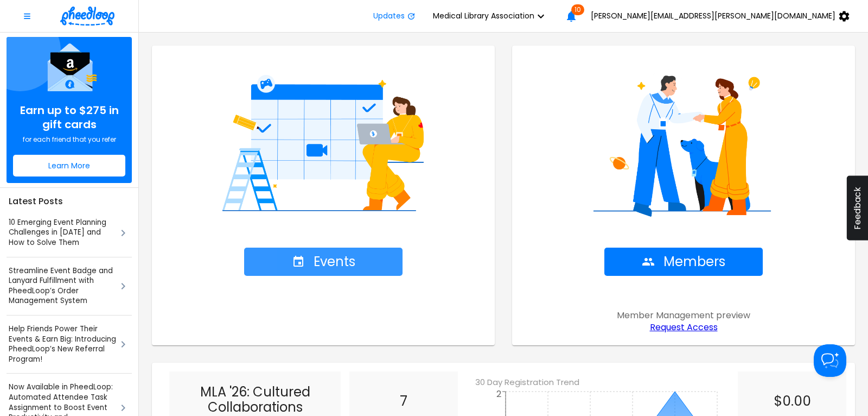 This screenshot has height=416, width=868. What do you see at coordinates (62, 344) in the screenshot?
I see `h5: Help Friends Power Their Events & Earn Big: Introducing PheedLoop’s New Referral Program!` at bounding box center [62, 344].